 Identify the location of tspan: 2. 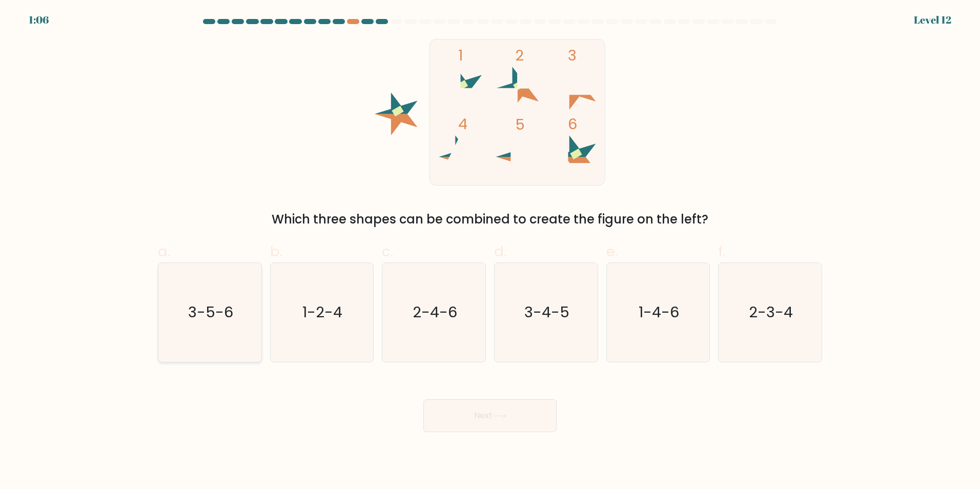
(519, 55).